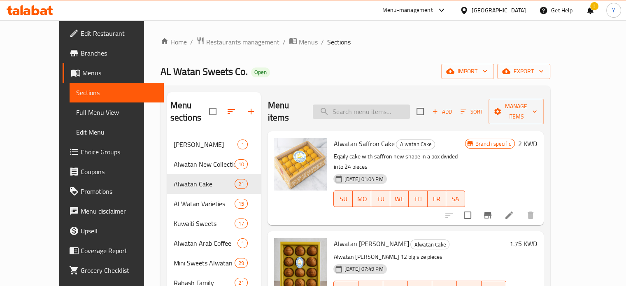 Image resolution: width=626 pixels, height=286 pixels. I want to click on div: Menu-management, so click(407, 10).